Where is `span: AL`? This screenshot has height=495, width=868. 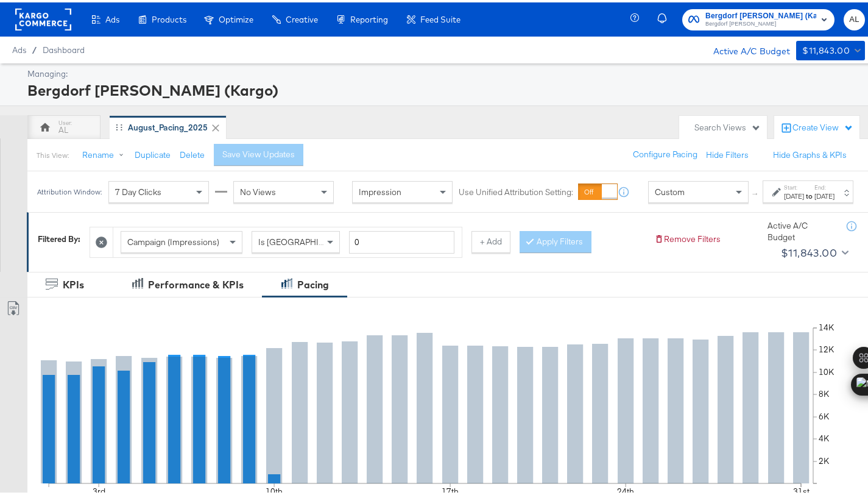 span: AL is located at coordinates (855, 17).